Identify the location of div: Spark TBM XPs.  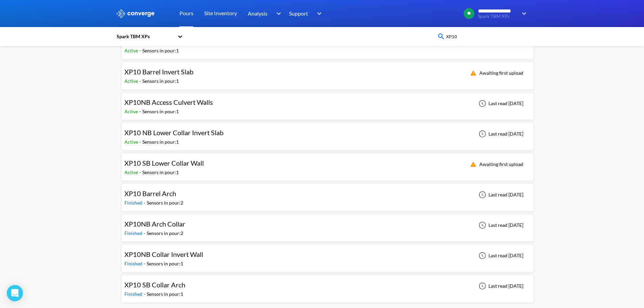
(145, 37).